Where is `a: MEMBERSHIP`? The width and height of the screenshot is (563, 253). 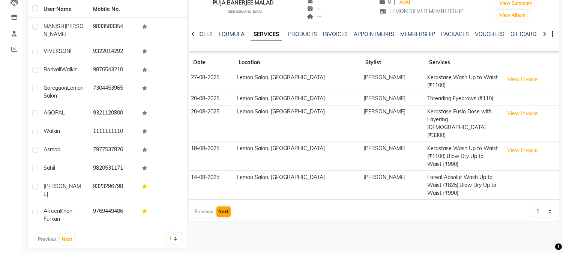
a: MEMBERSHIP is located at coordinates (417, 34).